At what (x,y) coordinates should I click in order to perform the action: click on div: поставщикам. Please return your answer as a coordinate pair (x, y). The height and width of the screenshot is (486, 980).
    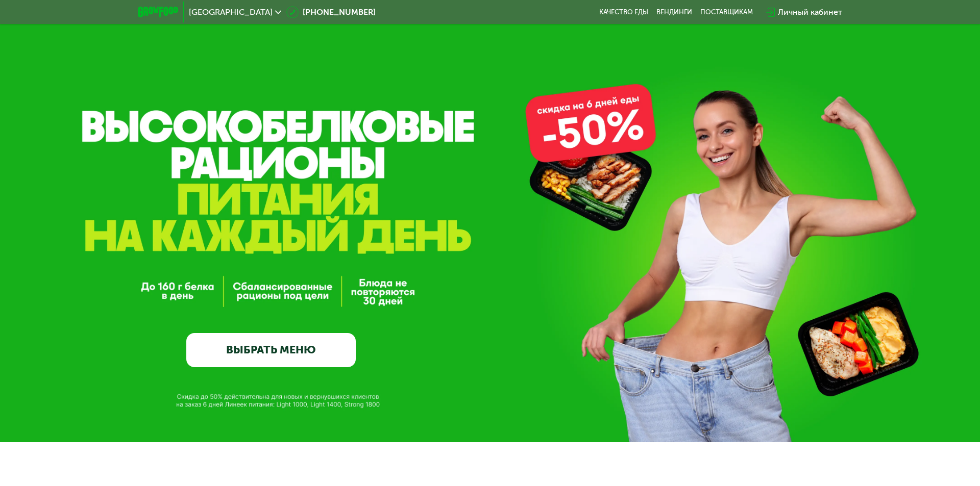
    Looking at the image, I should click on (726, 12).